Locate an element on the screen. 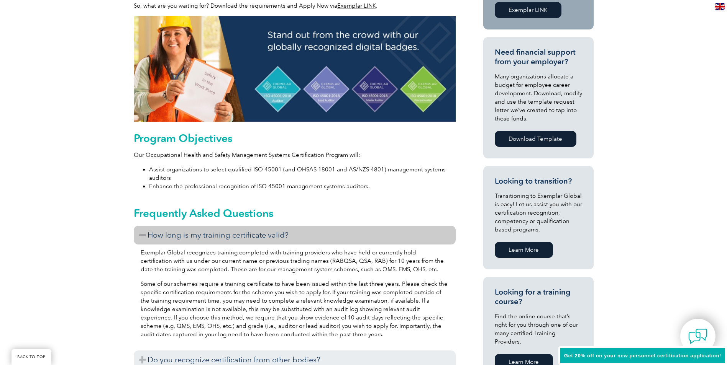 This screenshot has width=727, height=365. h3: Looking for a training course? is located at coordinates (538, 297).